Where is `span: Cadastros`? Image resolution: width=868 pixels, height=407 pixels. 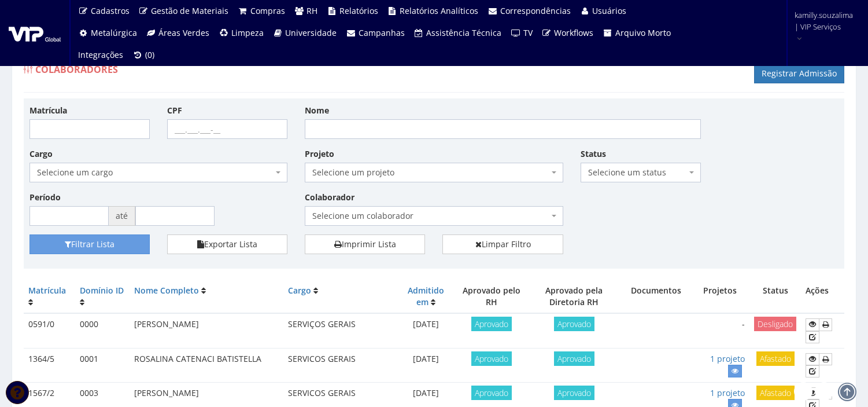
span: Cadastros is located at coordinates (110, 10).